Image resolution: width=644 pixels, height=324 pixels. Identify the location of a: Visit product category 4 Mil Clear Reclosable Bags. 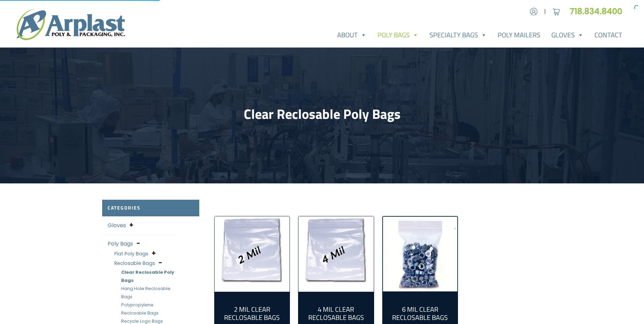
(336, 254).